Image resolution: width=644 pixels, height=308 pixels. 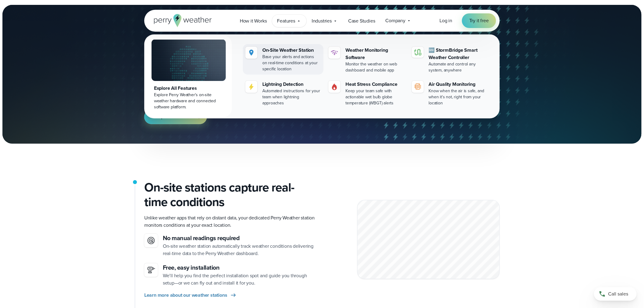 I want to click on span: Try it free, so click(x=479, y=21).